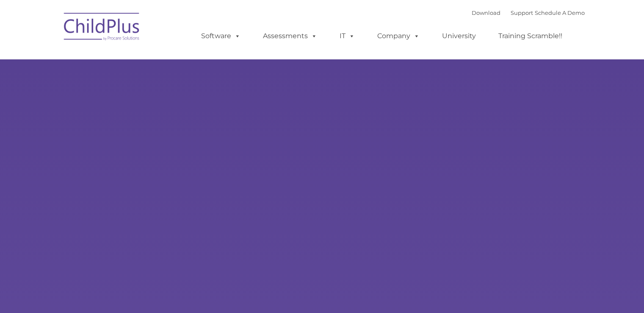  I want to click on a: Schedule A Demo, so click(559, 13).